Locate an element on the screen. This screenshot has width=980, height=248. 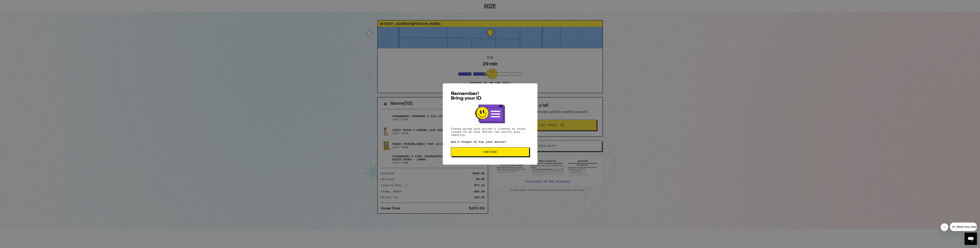
span: Remember! Bring your ID is located at coordinates (466, 96).